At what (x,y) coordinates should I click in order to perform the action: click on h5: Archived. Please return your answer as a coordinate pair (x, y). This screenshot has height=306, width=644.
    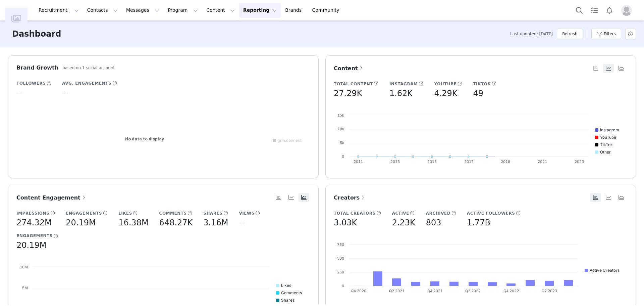
    Looking at the image, I should click on (438, 213).